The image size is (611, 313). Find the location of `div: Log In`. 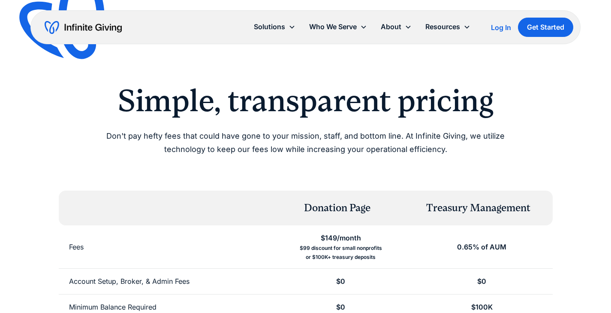

div: Log In is located at coordinates (501, 27).